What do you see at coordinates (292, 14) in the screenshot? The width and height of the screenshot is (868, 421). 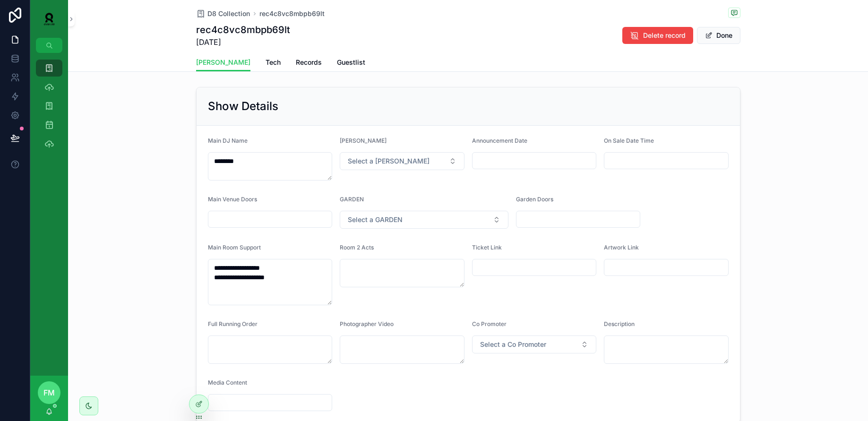 I see `span: rec4c8vc8mbpb69lt` at bounding box center [292, 14].